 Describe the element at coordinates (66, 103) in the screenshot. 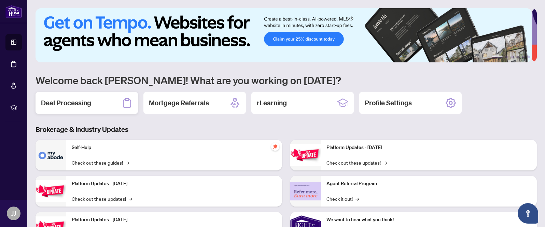

I see `h2: Deal Processing` at that location.